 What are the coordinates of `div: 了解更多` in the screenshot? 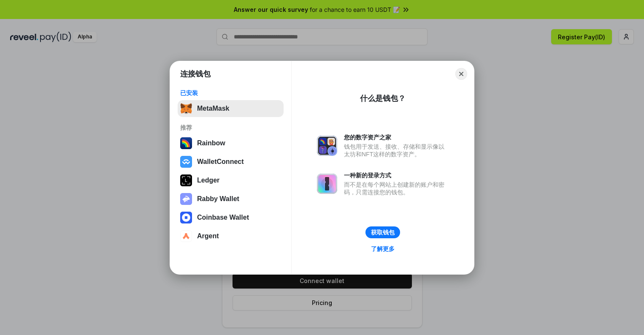 It's located at (383, 249).